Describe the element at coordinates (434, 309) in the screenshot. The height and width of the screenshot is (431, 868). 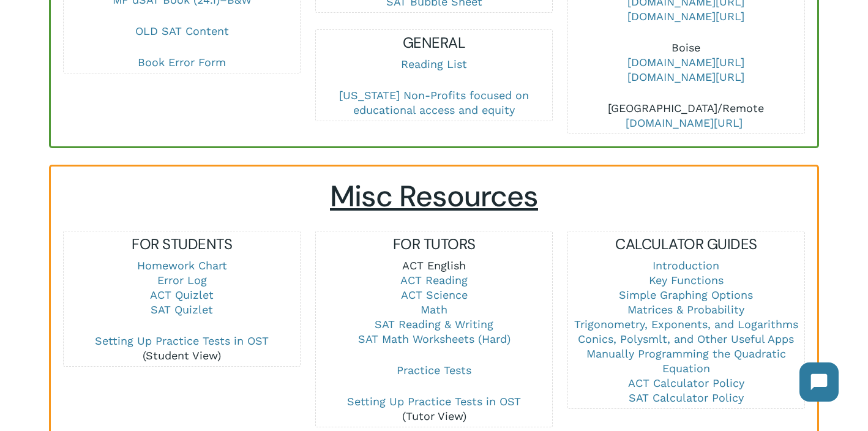
I see `a: Math` at that location.